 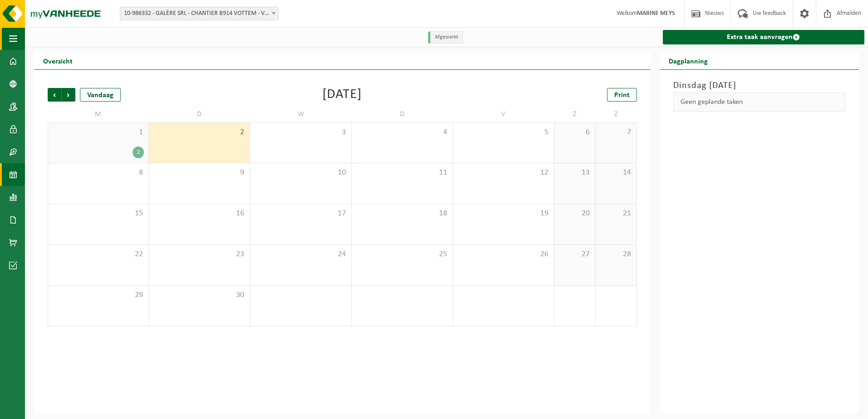 I want to click on div: Vandaag, so click(x=100, y=95).